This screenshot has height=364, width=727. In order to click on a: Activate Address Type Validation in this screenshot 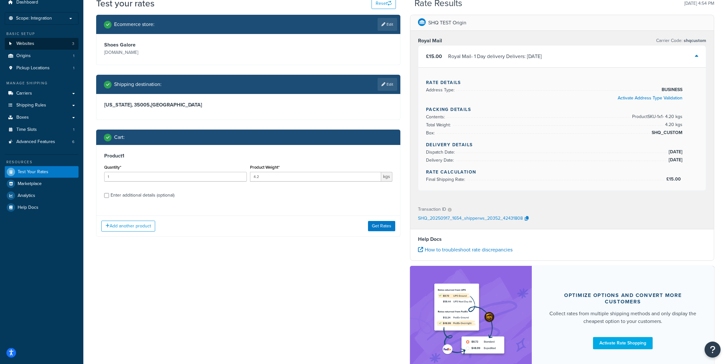, I will do `click(650, 98)`.